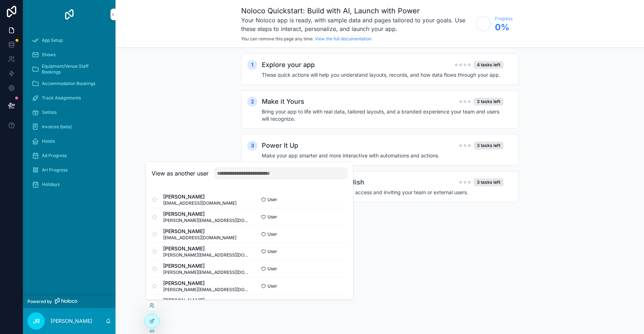  What do you see at coordinates (69, 55) in the screenshot?
I see `a: Shows` at bounding box center [69, 55].